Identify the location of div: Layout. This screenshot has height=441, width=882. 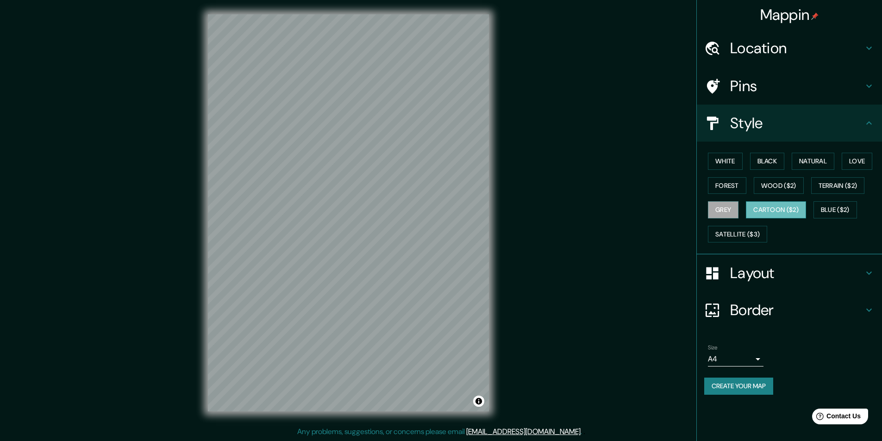
(789, 273).